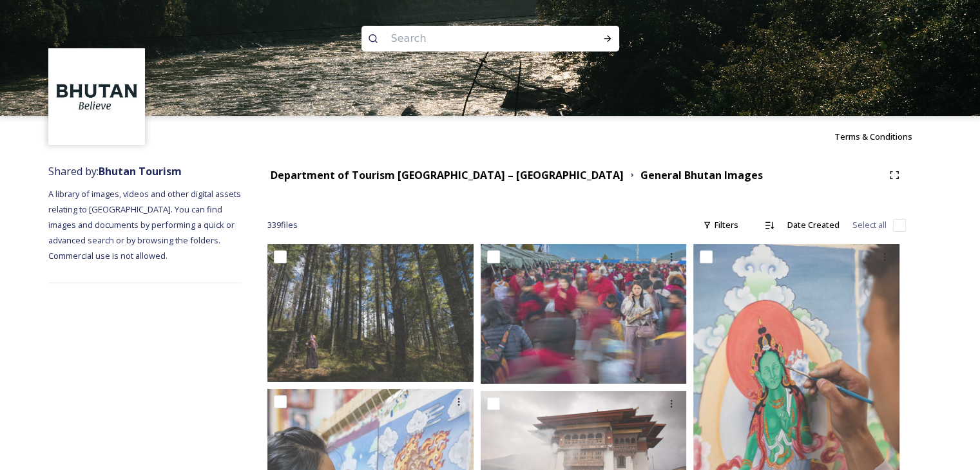  I want to click on img: BT_Logo_BB_Lockup_CMYK_High%2520Res.jpg, so click(97, 97).